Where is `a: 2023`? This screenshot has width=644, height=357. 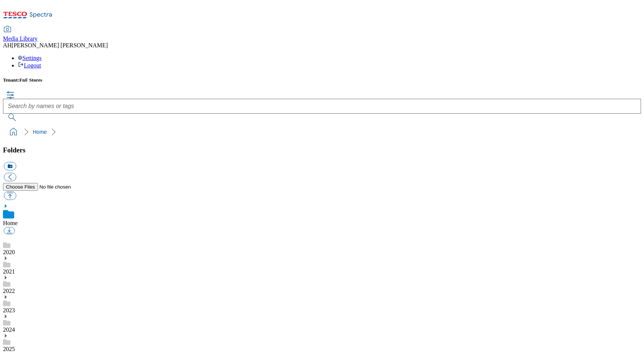
a: 2023 is located at coordinates (9, 310).